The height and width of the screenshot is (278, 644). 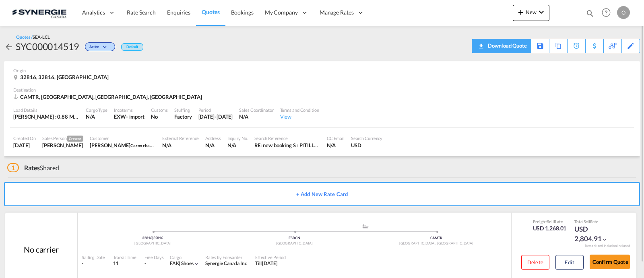 I want to click on div: icon-magnify, so click(x=590, y=15).